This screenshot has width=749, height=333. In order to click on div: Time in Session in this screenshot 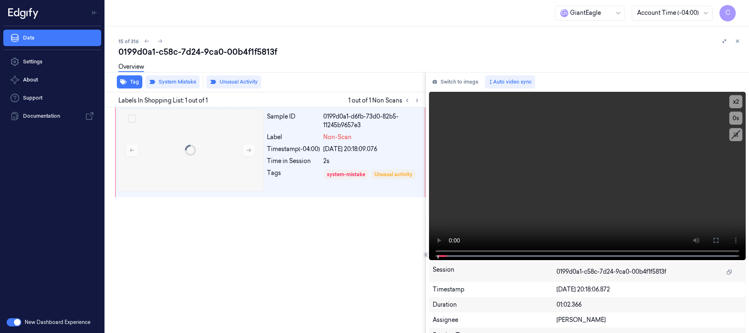, I will do `click(293, 161)`.